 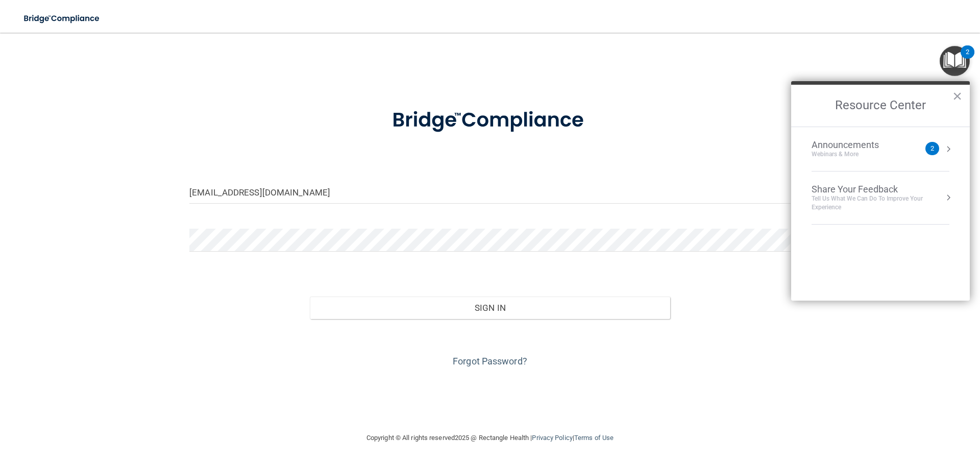 What do you see at coordinates (593, 437) in the screenshot?
I see `a: Terms of Use` at bounding box center [593, 437].